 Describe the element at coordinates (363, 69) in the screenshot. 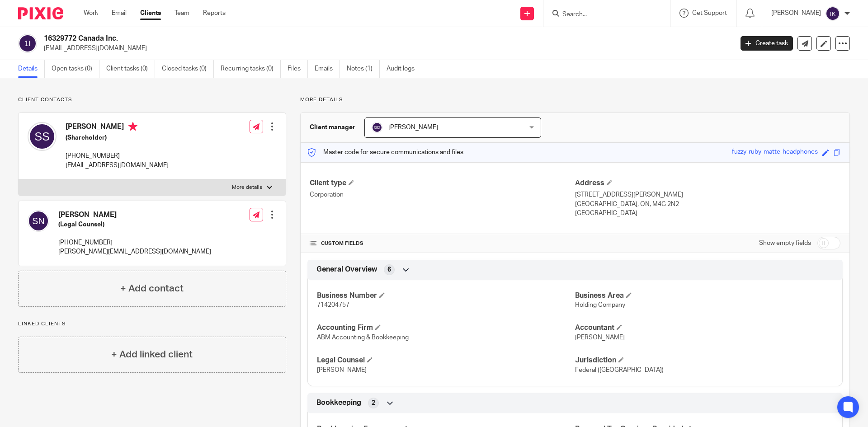

I see `a: Notes (1)` at that location.